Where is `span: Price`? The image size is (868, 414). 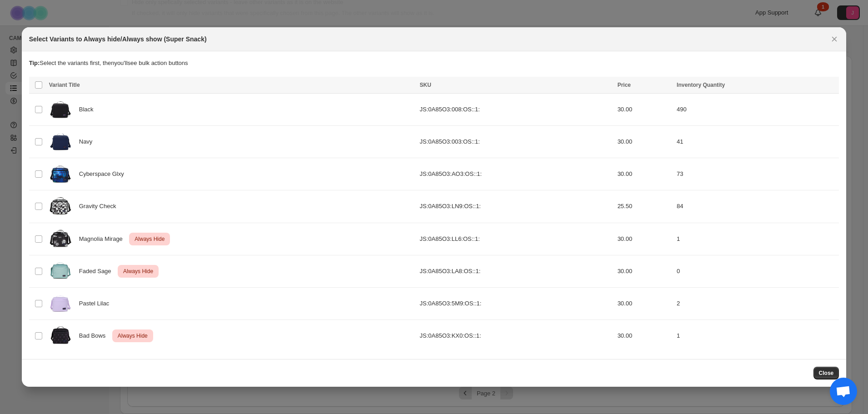
span: Price is located at coordinates (624, 85).